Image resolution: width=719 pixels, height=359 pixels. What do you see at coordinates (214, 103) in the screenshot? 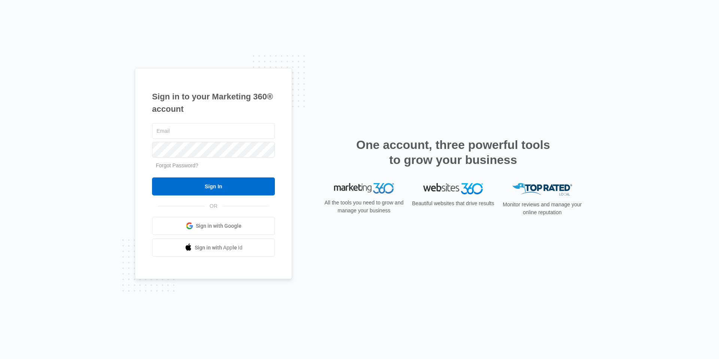
I see `h1: Sign in to your Marketing 360® account` at bounding box center [214, 103].